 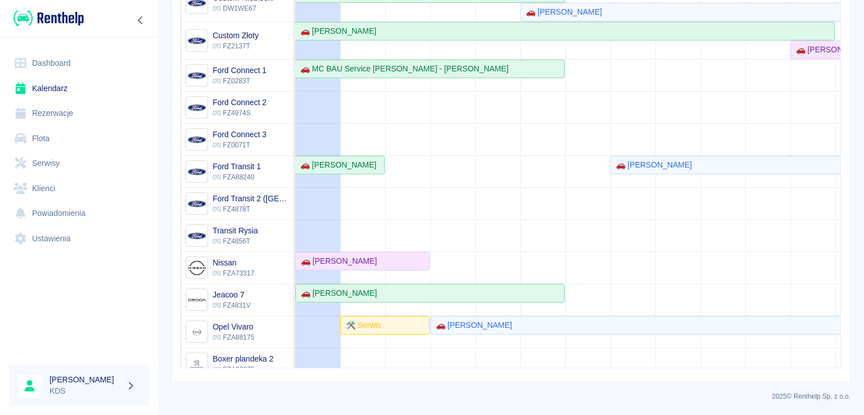 I want to click on h6: Transit Rysia, so click(x=235, y=231).